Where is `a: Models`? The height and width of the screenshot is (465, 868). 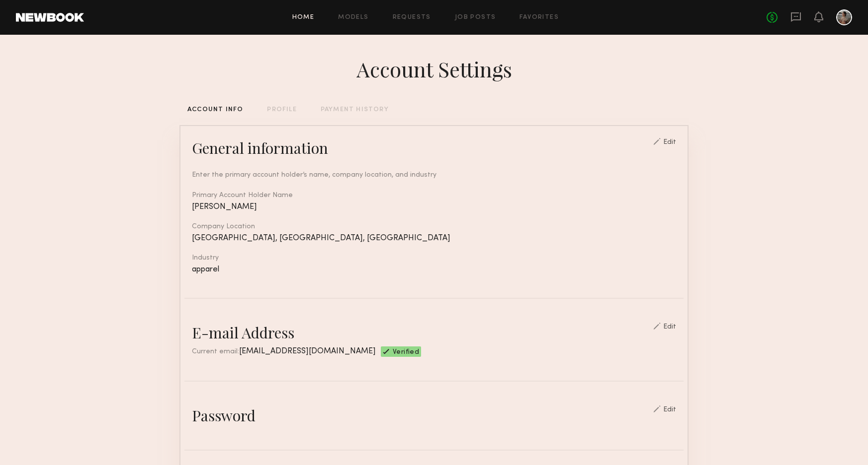
a: Models is located at coordinates (353, 17).